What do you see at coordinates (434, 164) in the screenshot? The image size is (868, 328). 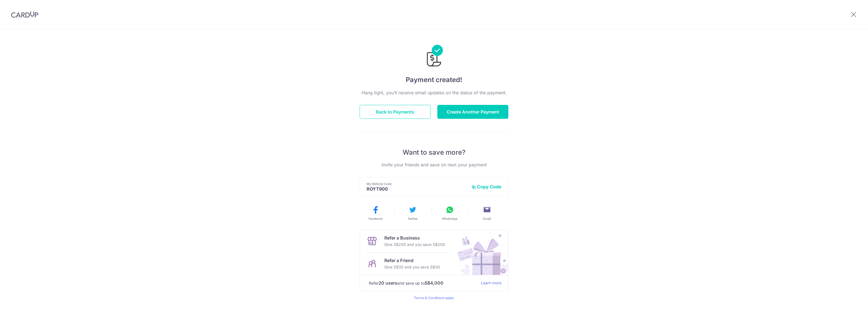 I see `p: Invite your friends and save on next your payment` at bounding box center [434, 164].